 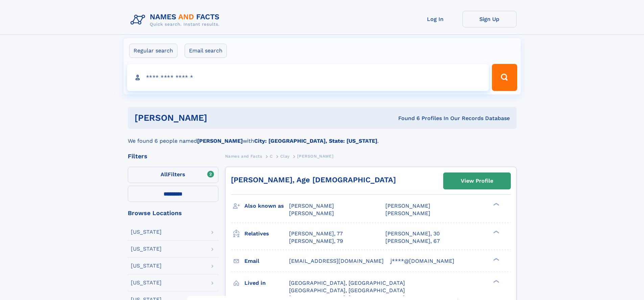 I want to click on span: All, so click(x=164, y=174).